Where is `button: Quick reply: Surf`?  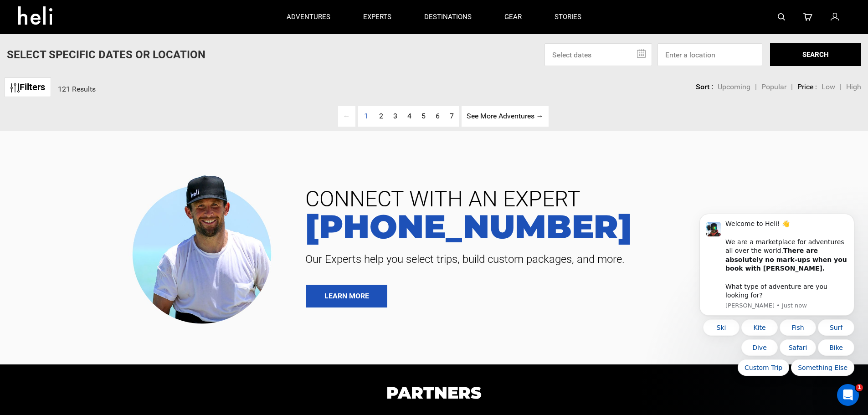
button: Quick reply: Surf is located at coordinates (150, 175).